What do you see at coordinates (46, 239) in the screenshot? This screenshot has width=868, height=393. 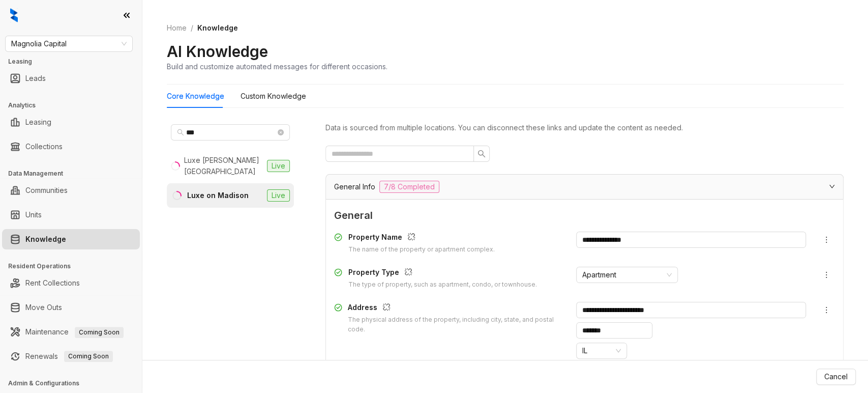 I see `a: Knowledge` at bounding box center [46, 239].